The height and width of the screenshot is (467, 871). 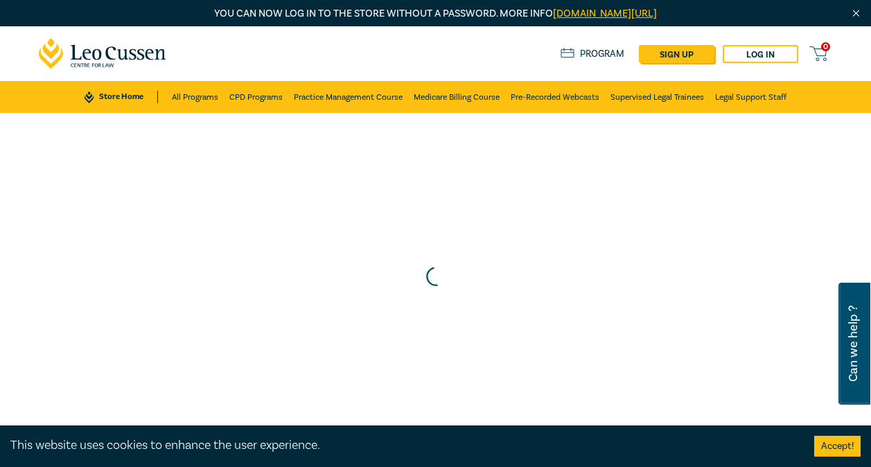 What do you see at coordinates (348, 97) in the screenshot?
I see `a: Practice Management Course` at bounding box center [348, 97].